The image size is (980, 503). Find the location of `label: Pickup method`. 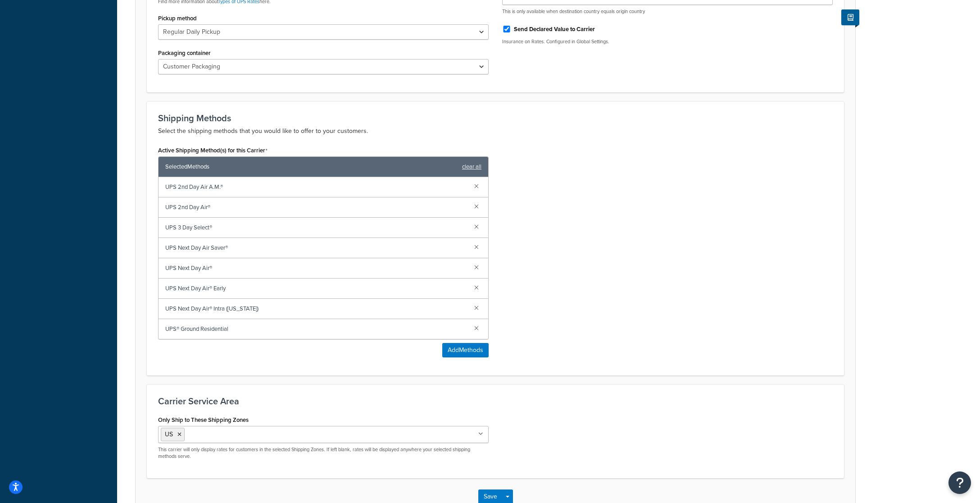

label: Pickup method is located at coordinates (177, 18).